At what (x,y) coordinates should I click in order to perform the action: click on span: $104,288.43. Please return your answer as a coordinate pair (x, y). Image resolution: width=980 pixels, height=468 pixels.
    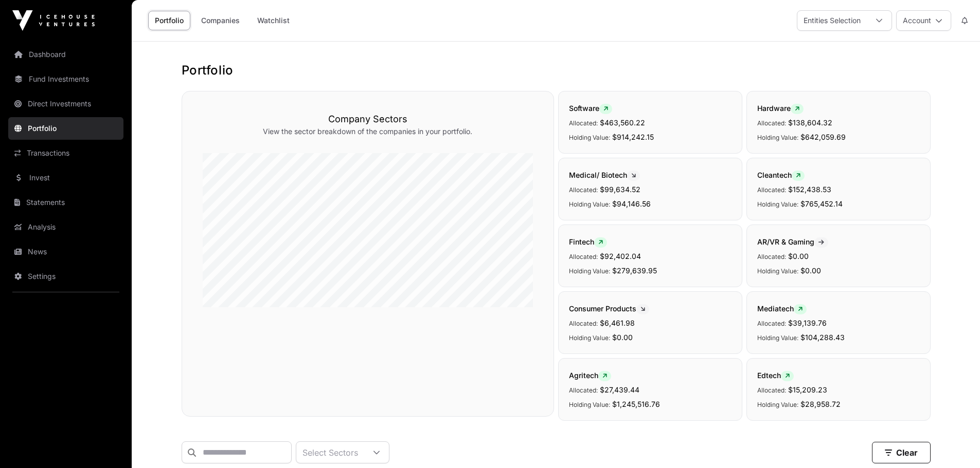
    Looking at the image, I should click on (822, 337).